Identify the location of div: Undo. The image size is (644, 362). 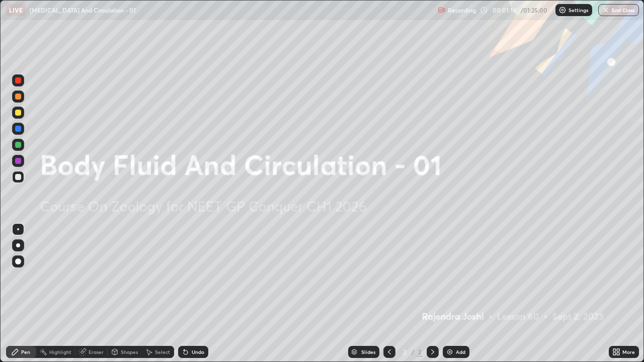
(198, 352).